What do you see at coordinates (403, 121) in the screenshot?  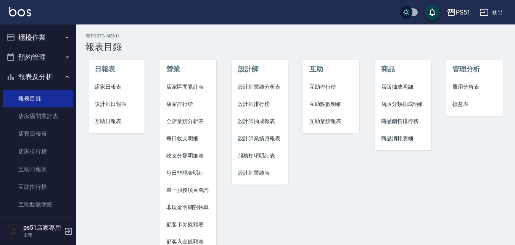 I see `span: 商品銷售排行榜` at bounding box center [403, 121].